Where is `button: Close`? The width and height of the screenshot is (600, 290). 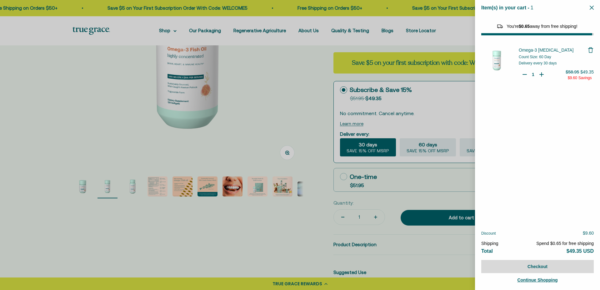
button: Close is located at coordinates (592, 7).